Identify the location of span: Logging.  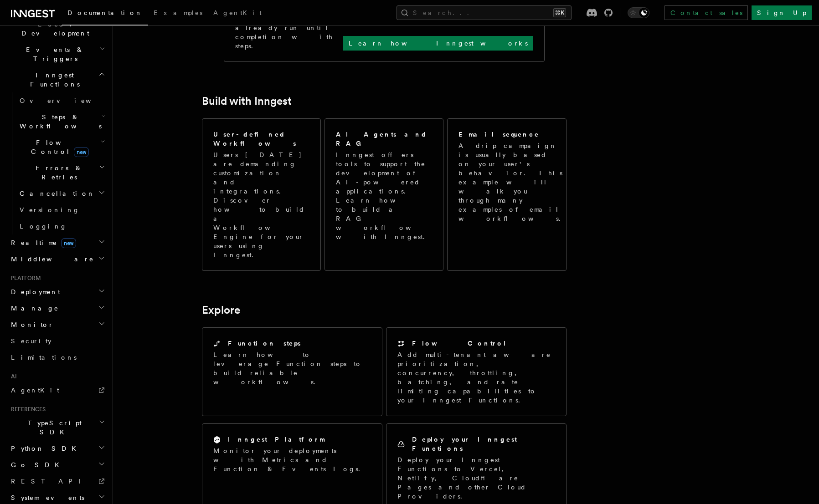
(43, 226).